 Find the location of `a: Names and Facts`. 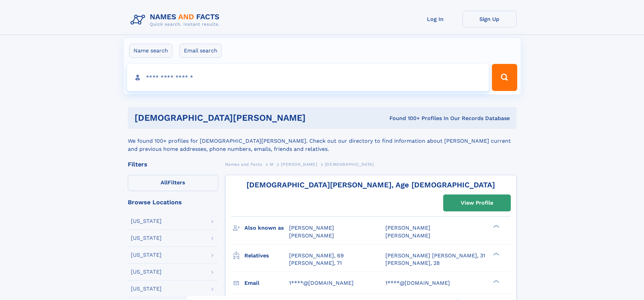

a: Names and Facts is located at coordinates (244, 164).